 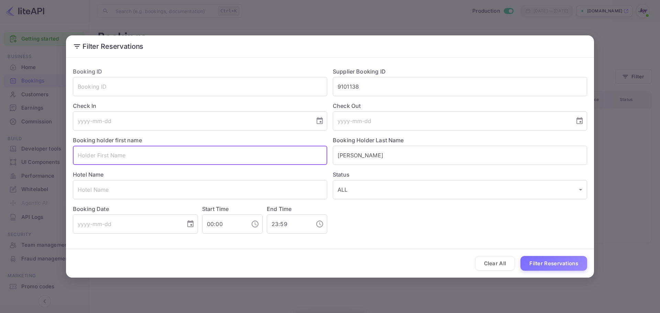 What do you see at coordinates (359, 71) in the screenshot?
I see `label: Supplier Booking ID` at bounding box center [359, 71].